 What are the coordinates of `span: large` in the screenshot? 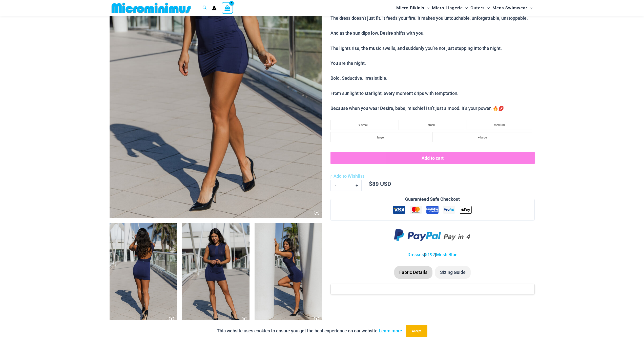 It's located at (380, 138).